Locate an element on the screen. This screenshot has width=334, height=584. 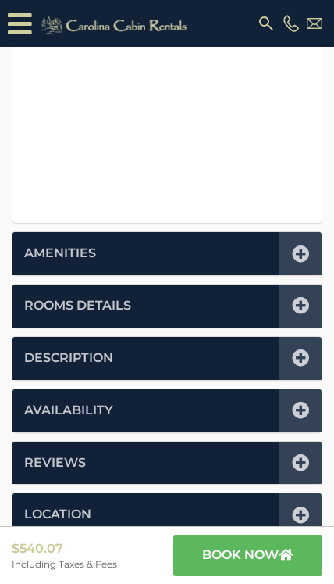
a: Availability is located at coordinates (69, 410).